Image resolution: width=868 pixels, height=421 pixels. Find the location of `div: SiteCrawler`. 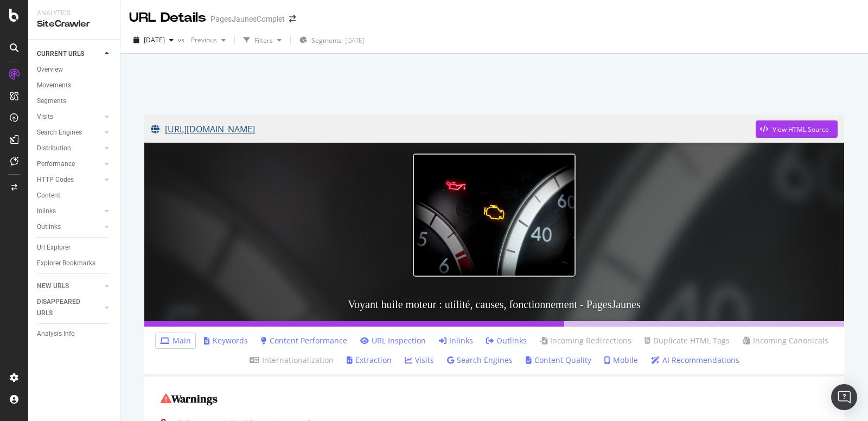

div: SiteCrawler is located at coordinates (74, 24).